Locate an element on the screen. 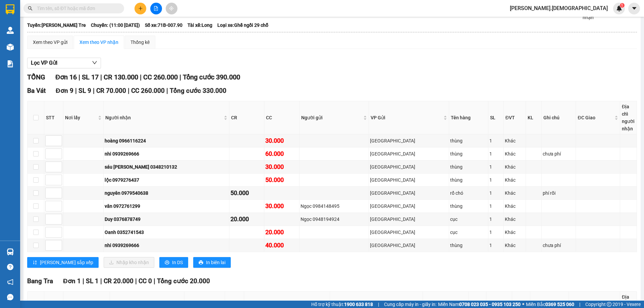  strong: 1900 633 818 is located at coordinates (358, 304).